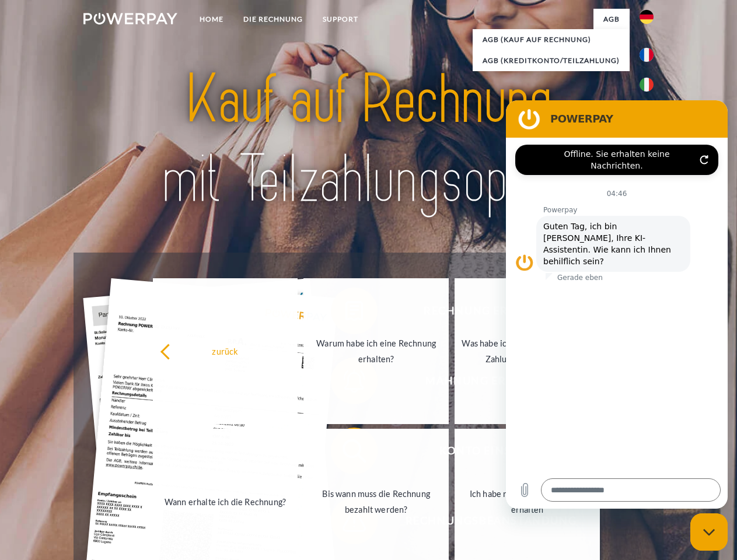 The image size is (737, 560). I want to click on img: logo-powerpay-white.svg, so click(130, 18).